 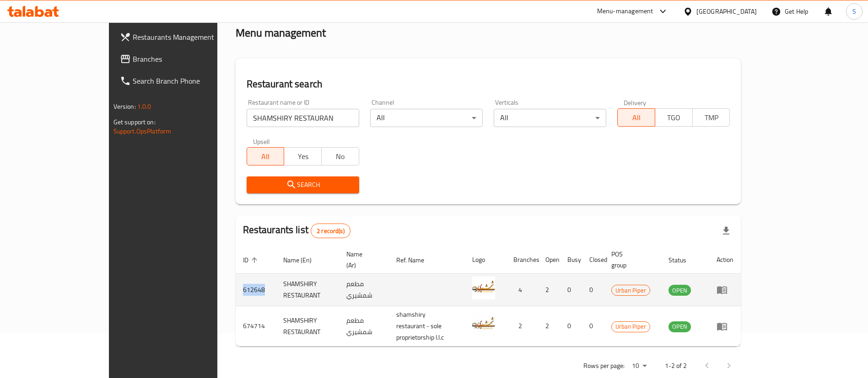 What do you see at coordinates (631, 260) in the screenshot?
I see `span: POS group` at bounding box center [631, 260].